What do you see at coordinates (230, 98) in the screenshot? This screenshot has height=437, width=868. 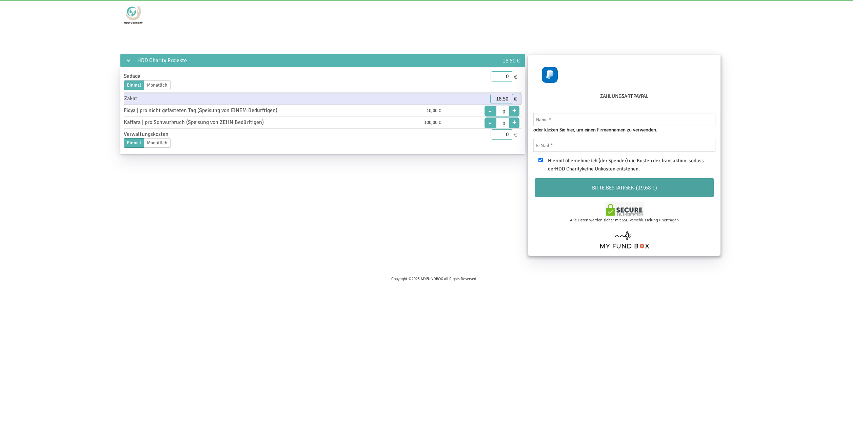 I see `div: Zakat` at bounding box center [230, 98].